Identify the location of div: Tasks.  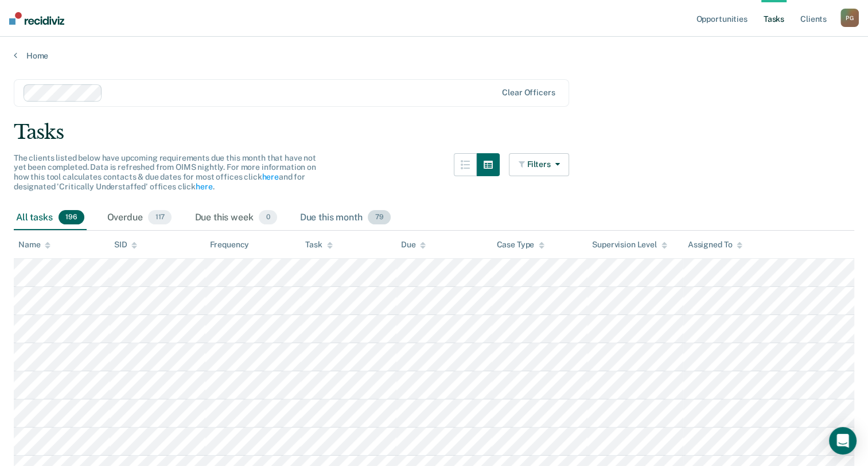
(433, 132).